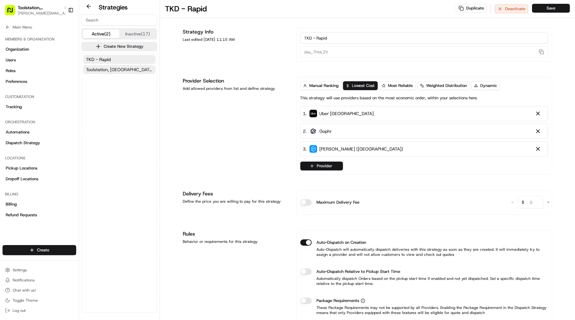 The height and width of the screenshot is (320, 575). What do you see at coordinates (39, 179) in the screenshot?
I see `a: Dropoff Locations` at bounding box center [39, 179].